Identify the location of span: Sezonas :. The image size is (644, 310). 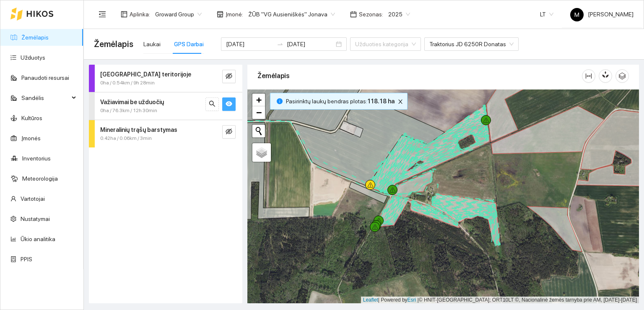
(371, 14).